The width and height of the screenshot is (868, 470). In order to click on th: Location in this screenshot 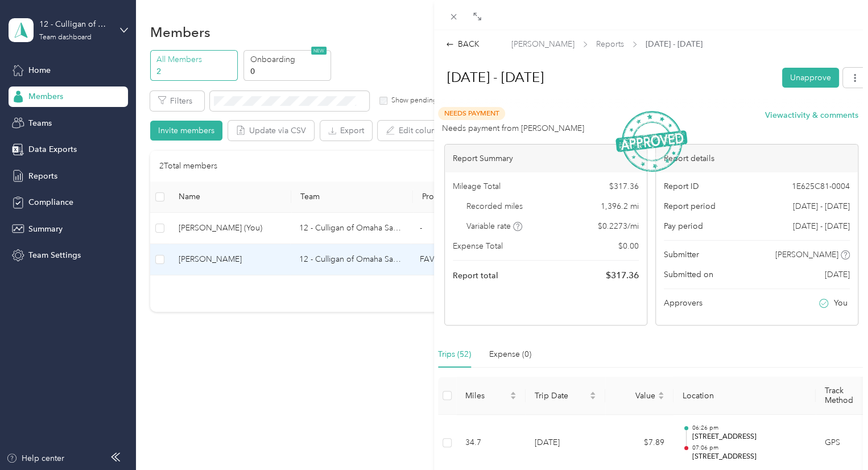, I will do `click(745, 396)`.